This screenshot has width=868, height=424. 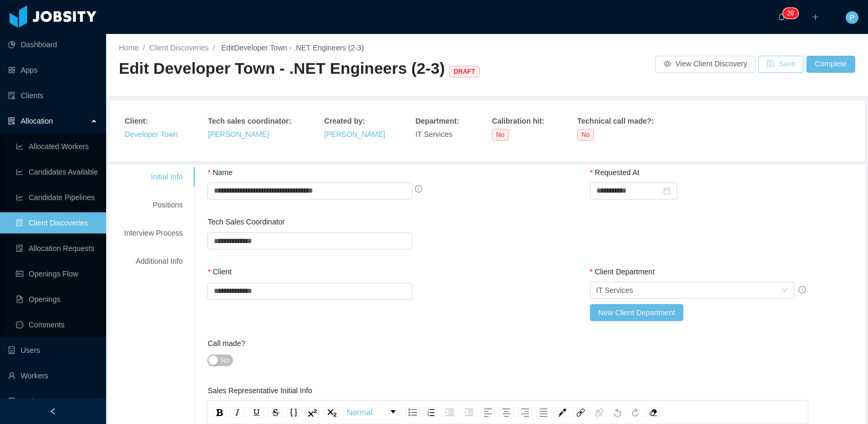 What do you see at coordinates (413, 412) in the screenshot?
I see `div: Unordered` at bounding box center [413, 412].